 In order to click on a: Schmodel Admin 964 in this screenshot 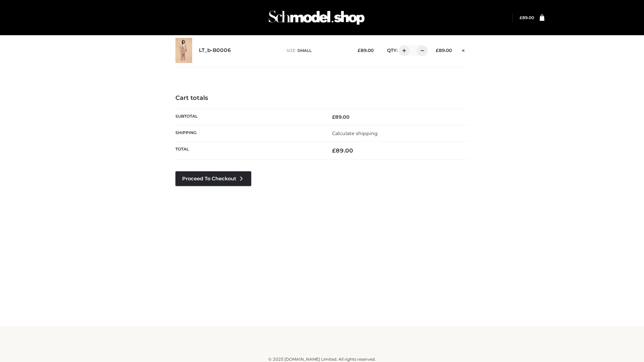, I will do `click(317, 17)`.